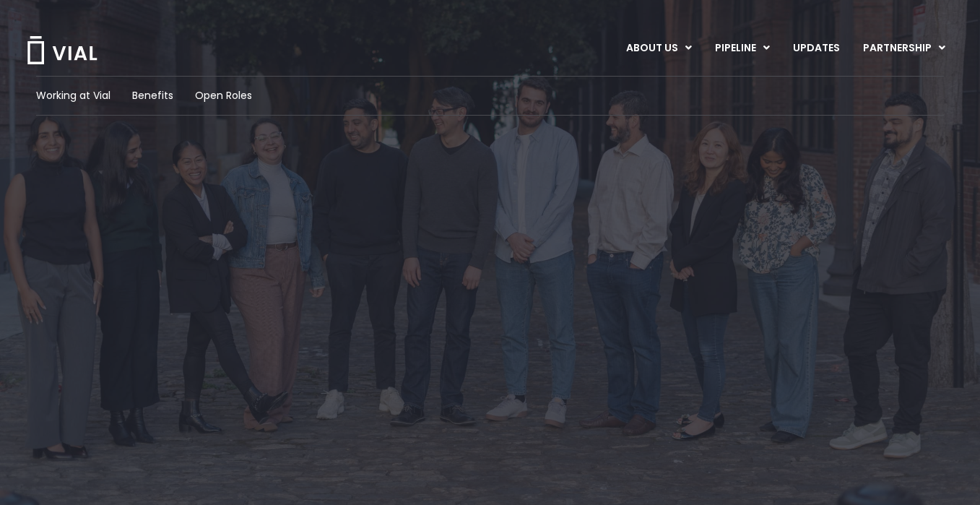 The width and height of the screenshot is (980, 505). I want to click on a: PIPELINEMenu Toggle, so click(742, 49).